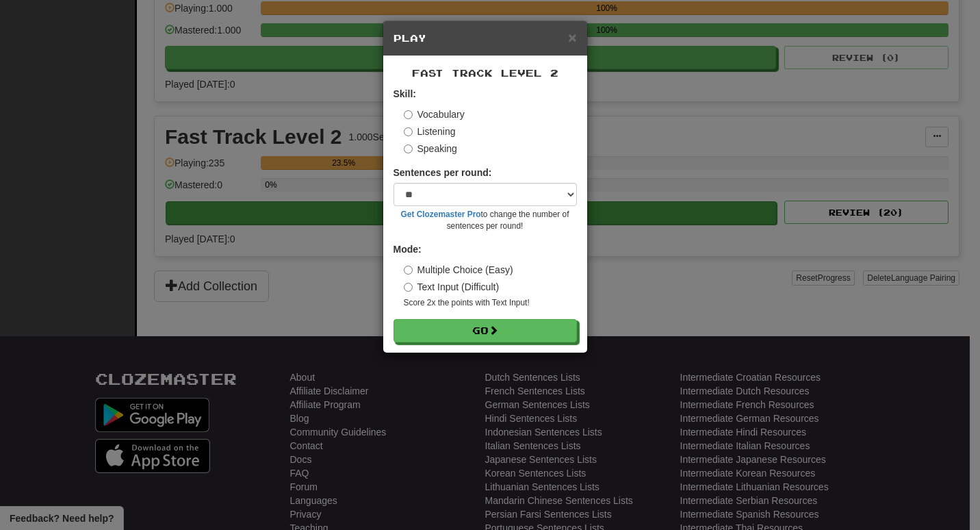 This screenshot has width=980, height=530. Describe the element at coordinates (490, 303) in the screenshot. I see `small: Score 2x the points with Text Input !` at that location.